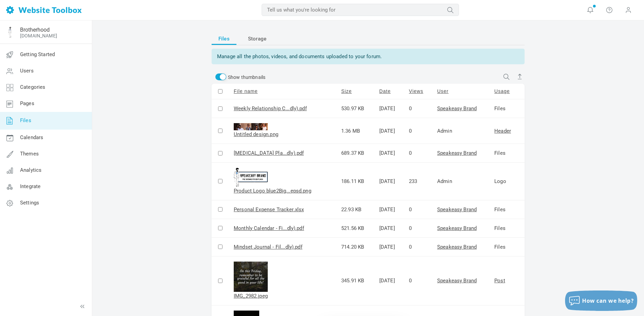  What do you see at coordinates (27, 71) in the screenshot?
I see `span: Users` at bounding box center [27, 71].